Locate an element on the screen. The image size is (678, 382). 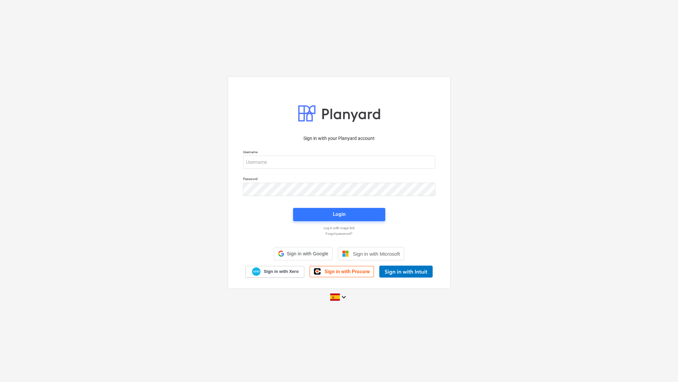
a: Forgot password? is located at coordinates (339, 233).